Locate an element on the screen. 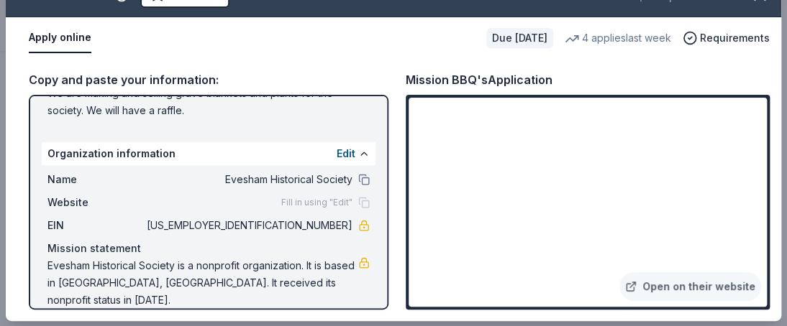 This screenshot has width=787, height=326. button: Apply online is located at coordinates (60, 38).